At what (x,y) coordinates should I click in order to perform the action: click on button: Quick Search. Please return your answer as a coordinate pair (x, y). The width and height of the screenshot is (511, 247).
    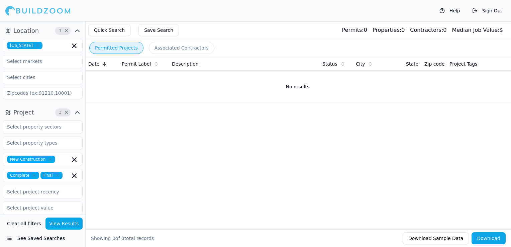
    Looking at the image, I should click on (109, 30).